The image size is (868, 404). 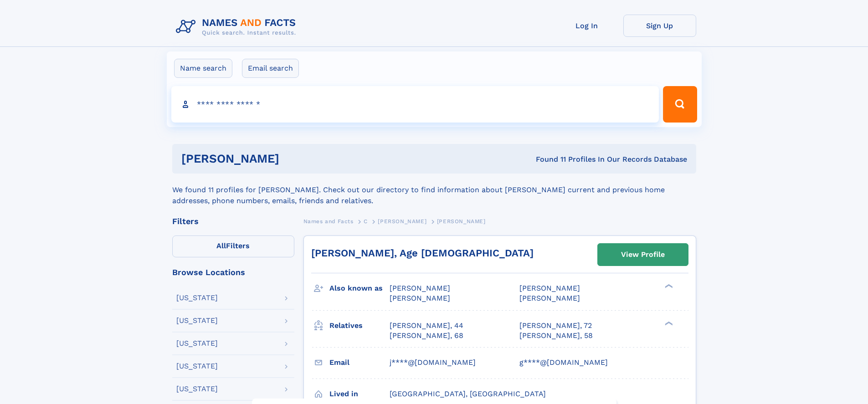 I want to click on h3: Email, so click(x=359, y=363).